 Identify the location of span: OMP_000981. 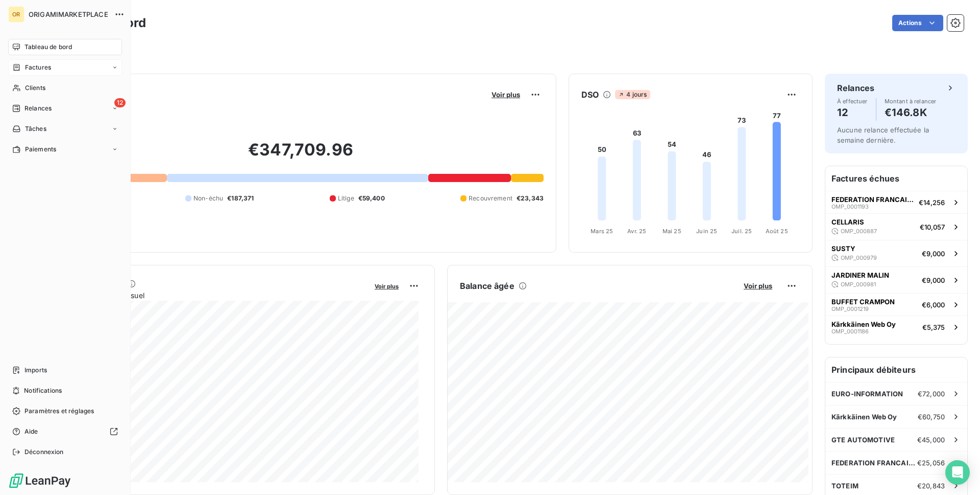
(858, 284).